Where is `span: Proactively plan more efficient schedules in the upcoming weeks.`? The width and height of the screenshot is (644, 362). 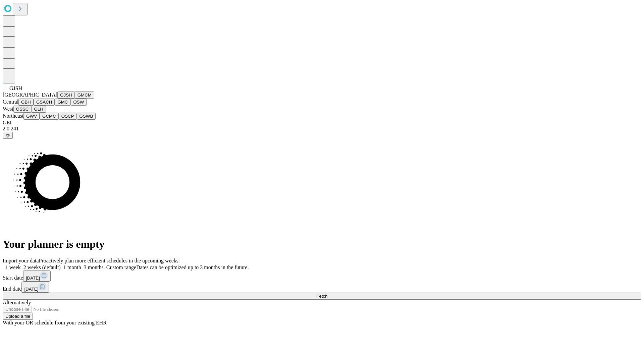
span: Proactively plan more efficient schedules in the upcoming weeks. is located at coordinates (110, 260).